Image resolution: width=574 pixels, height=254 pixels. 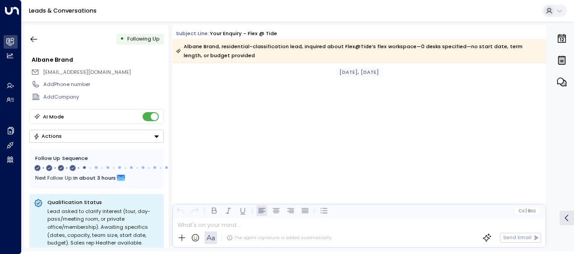 What do you see at coordinates (279, 238) in the screenshot?
I see `div: The agent signature is added automatically` at bounding box center [279, 238].